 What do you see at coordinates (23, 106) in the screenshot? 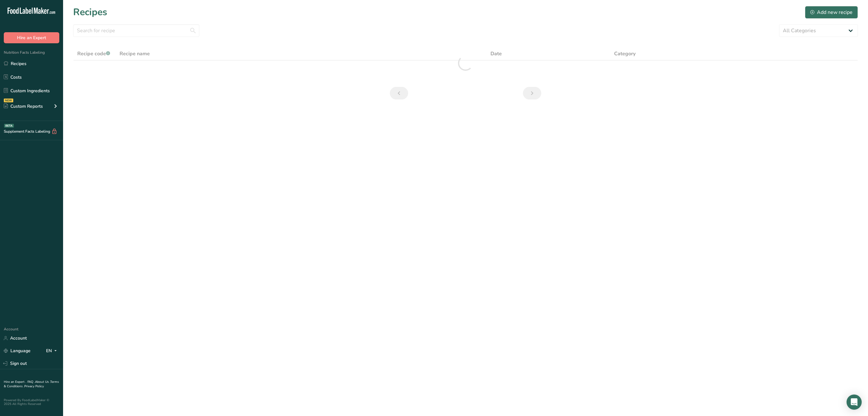
I see `div: Custom Reports` at bounding box center [23, 106].